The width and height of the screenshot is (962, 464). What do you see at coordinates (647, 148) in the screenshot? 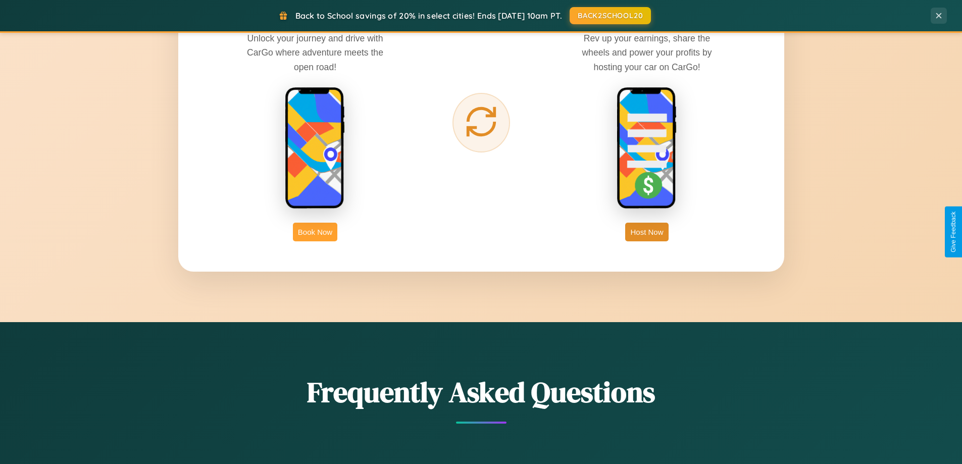
I see `img: host phone` at bounding box center [647, 148].